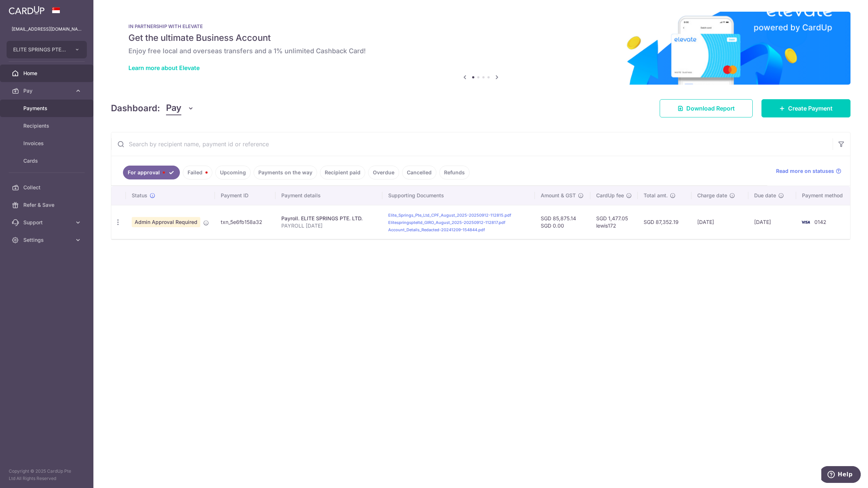 This screenshot has width=868, height=488. Describe the element at coordinates (806, 108) in the screenshot. I see `a: Create Payment` at that location.